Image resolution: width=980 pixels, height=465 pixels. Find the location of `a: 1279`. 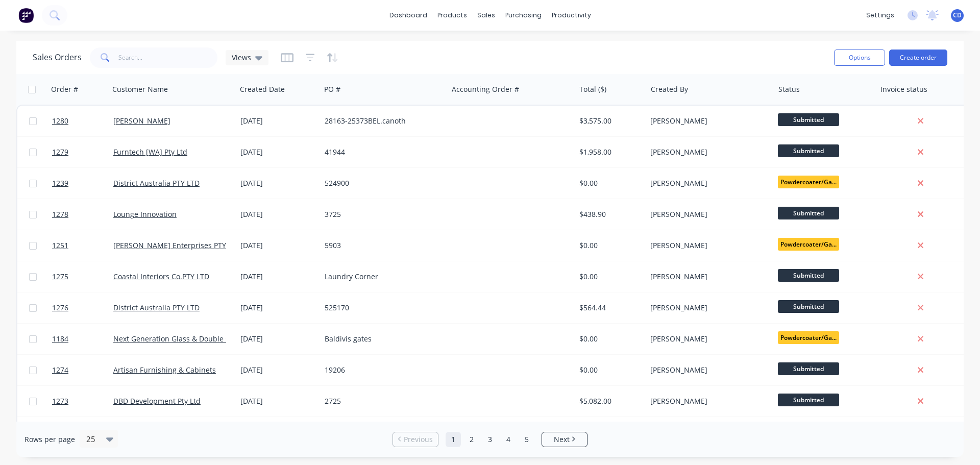

a: 1279 is located at coordinates (83, 152).